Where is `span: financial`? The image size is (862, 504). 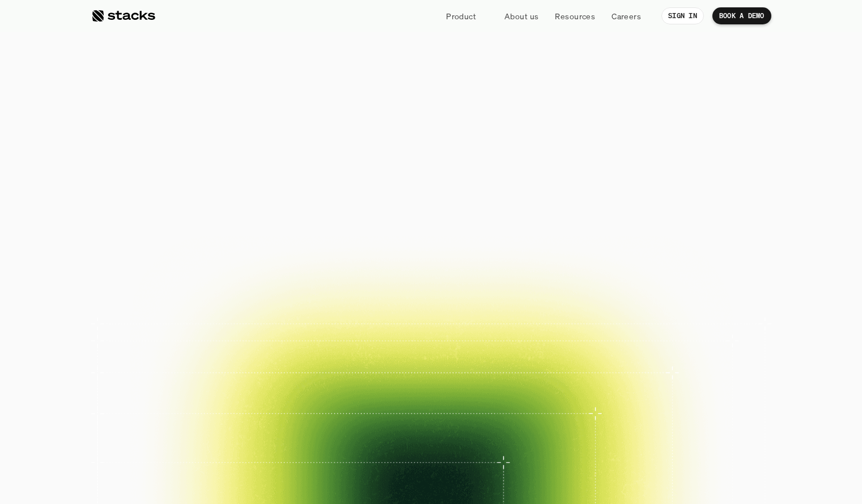 span: financial is located at coordinates (414, 100).